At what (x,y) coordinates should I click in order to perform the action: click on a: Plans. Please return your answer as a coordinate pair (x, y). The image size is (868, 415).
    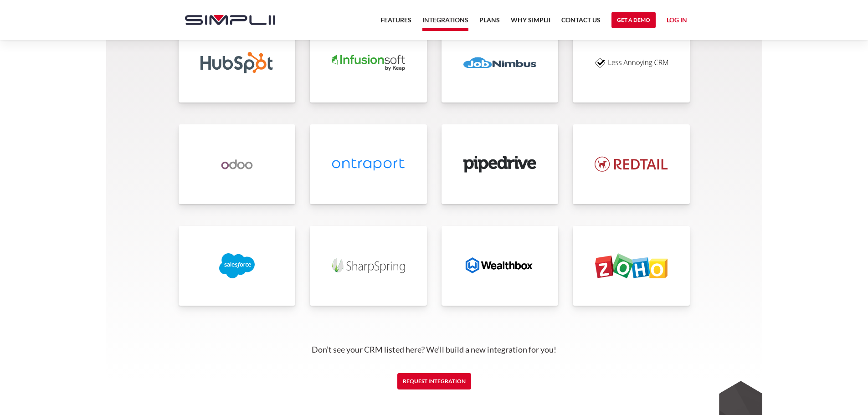
    Looking at the image, I should click on (489, 23).